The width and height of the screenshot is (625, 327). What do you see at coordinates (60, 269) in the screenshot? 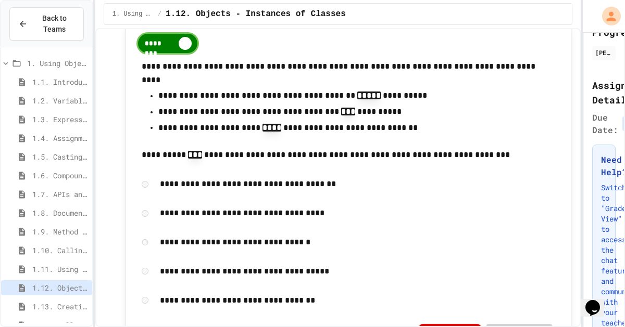
I see `span: 1.11. Using the Math Class` at bounding box center [60, 269].